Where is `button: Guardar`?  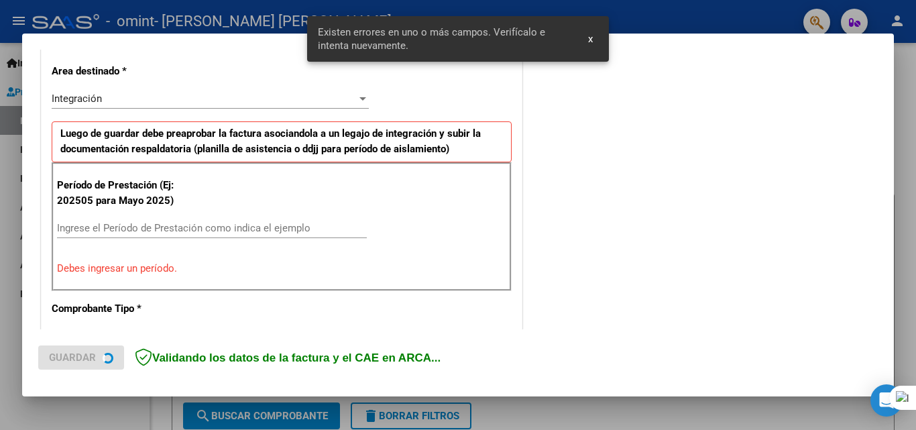
button: Guardar is located at coordinates (81, 357).